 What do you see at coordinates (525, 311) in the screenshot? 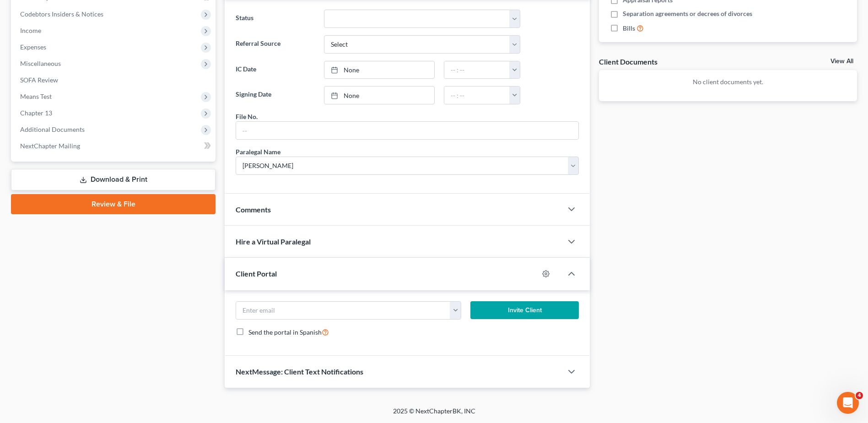
I see `button: Invite Client` at bounding box center [525, 311].